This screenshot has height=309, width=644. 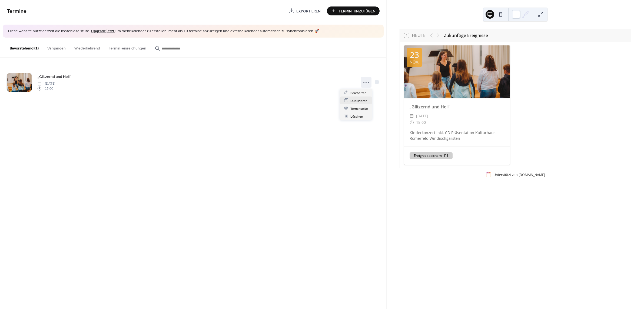 I want to click on button: Bevorstehend (1), so click(x=24, y=47).